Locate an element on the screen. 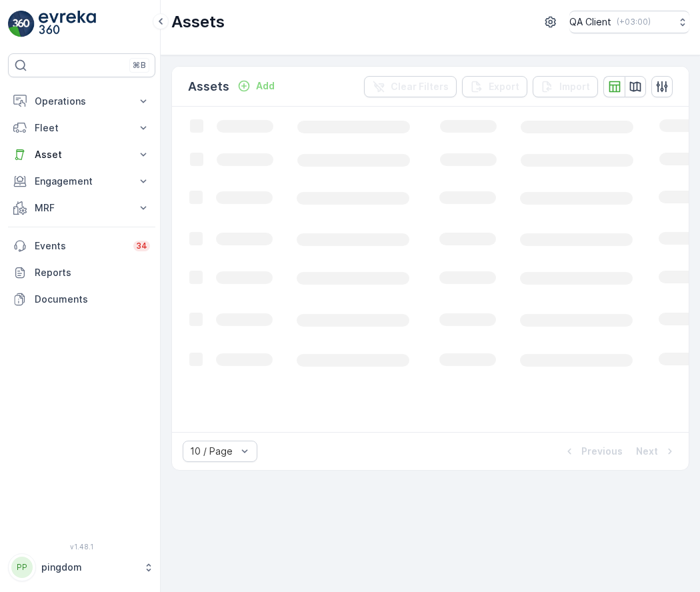  p: Documents is located at coordinates (92, 299).